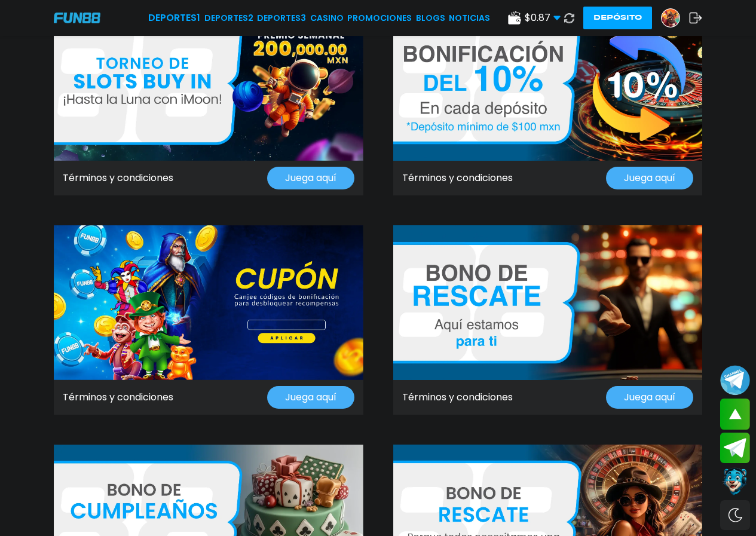  I want to click on button: Join telegram channel, so click(735, 380).